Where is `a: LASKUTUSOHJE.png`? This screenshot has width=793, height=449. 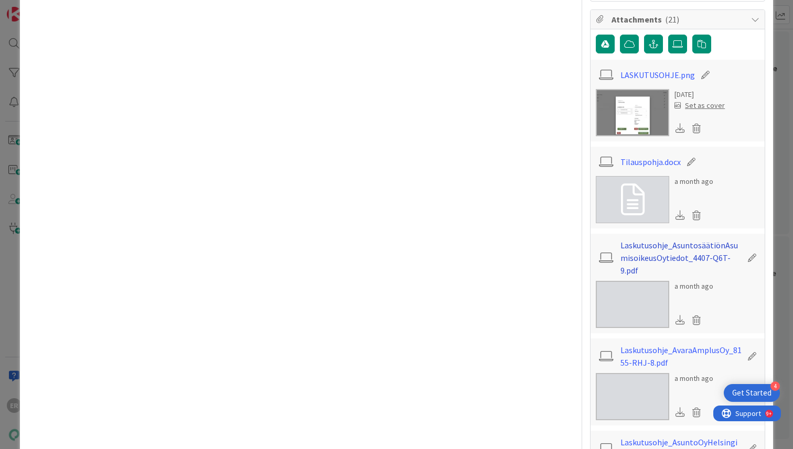 a: LASKUTUSOHJE.png is located at coordinates (658, 75).